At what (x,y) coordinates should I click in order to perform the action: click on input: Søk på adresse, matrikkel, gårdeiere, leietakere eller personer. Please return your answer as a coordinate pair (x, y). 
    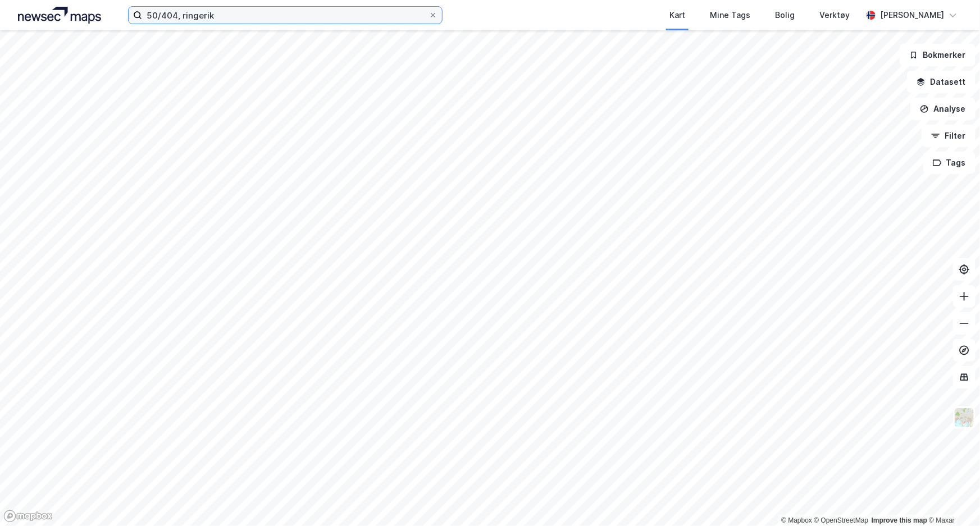
    Looking at the image, I should click on (285, 16).